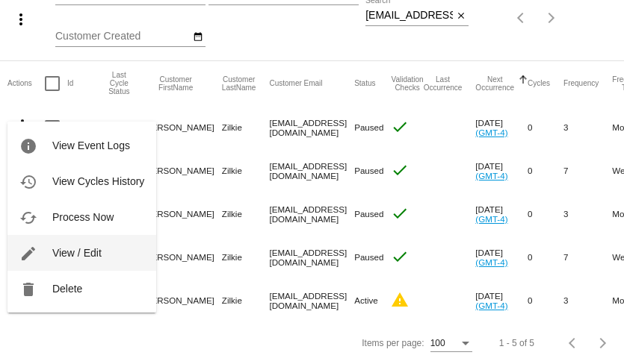 This screenshot has width=624, height=364. I want to click on mat-icon: cached, so click(29, 218).